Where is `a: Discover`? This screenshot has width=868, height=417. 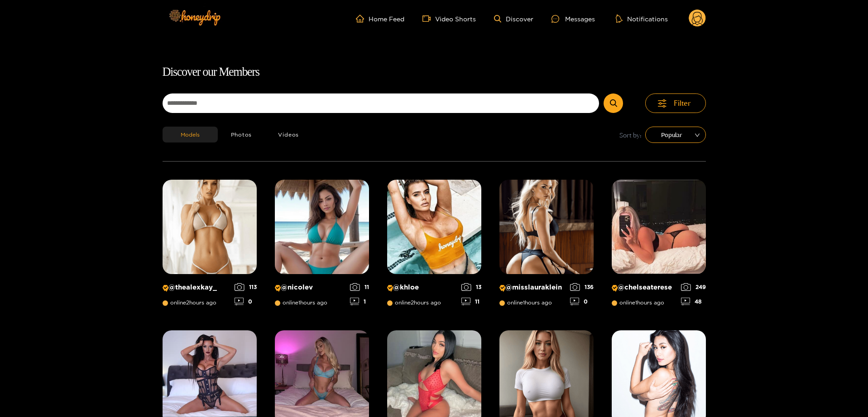 a: Discover is located at coordinates (514, 18).